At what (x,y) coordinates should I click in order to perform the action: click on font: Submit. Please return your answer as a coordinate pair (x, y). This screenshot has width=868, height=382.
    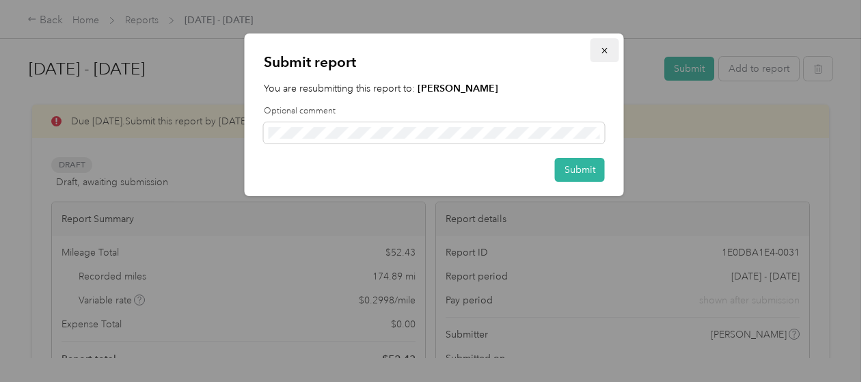
    Looking at the image, I should click on (580, 170).